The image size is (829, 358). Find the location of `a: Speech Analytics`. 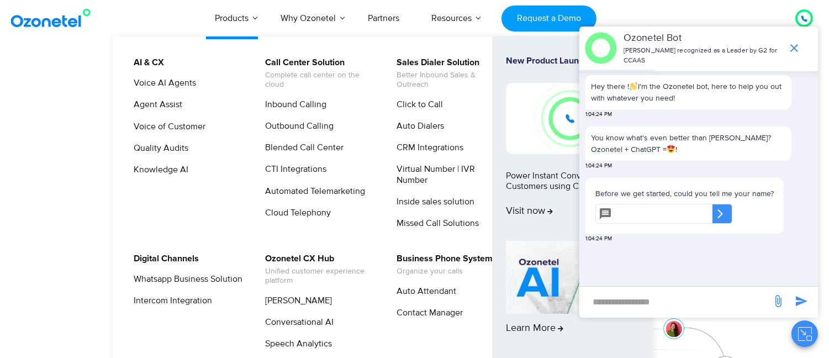

a: Speech Analytics is located at coordinates (295, 343).